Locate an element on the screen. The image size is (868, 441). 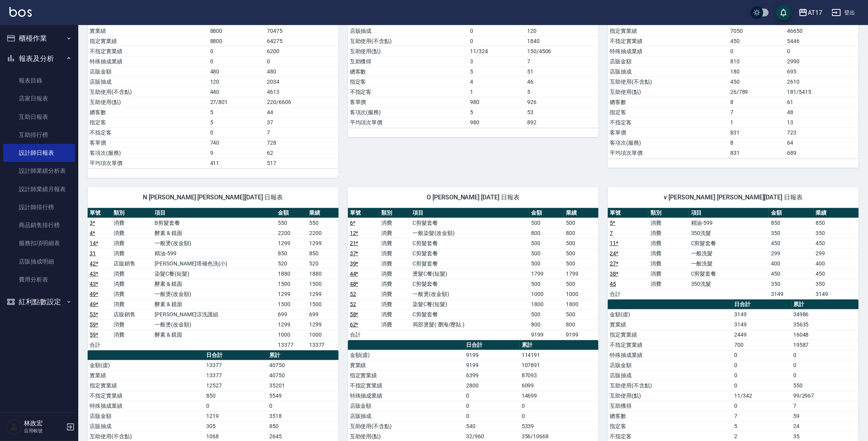
td: 450 is located at coordinates (792, 274).